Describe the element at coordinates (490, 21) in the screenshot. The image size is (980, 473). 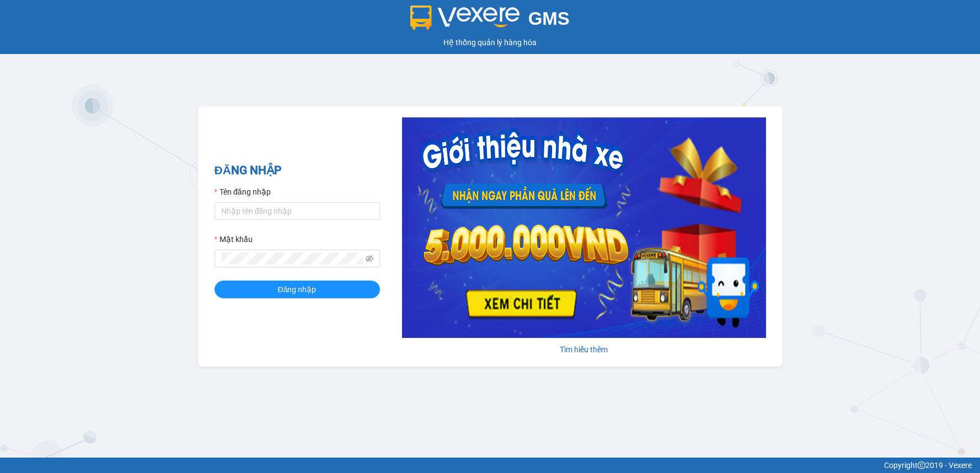
I see `a: GMS` at that location.